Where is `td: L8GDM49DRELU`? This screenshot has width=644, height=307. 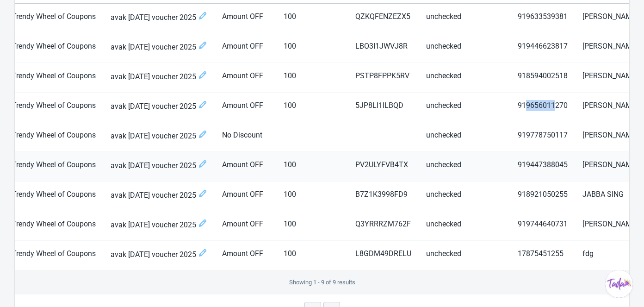 td: L8GDM49DRELU is located at coordinates (383, 256).